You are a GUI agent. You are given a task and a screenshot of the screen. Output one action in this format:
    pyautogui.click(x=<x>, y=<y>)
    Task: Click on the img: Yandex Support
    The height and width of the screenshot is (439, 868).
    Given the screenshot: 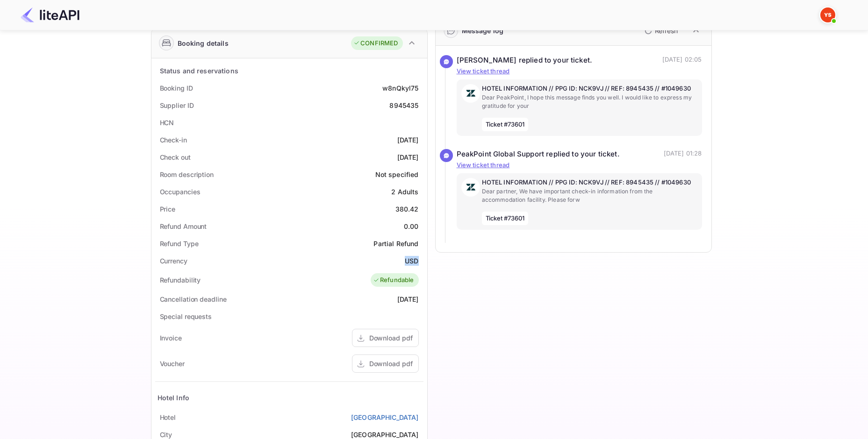 What is the action you would take?
    pyautogui.click(x=828, y=15)
    